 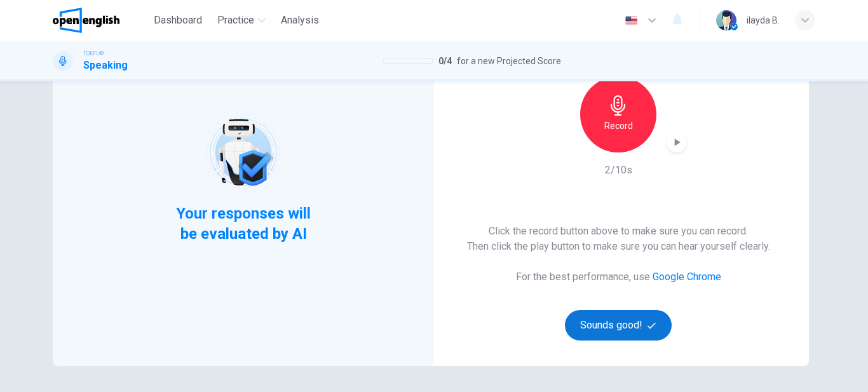 What do you see at coordinates (763, 20) in the screenshot?
I see `div: ilayda B.` at bounding box center [763, 20].